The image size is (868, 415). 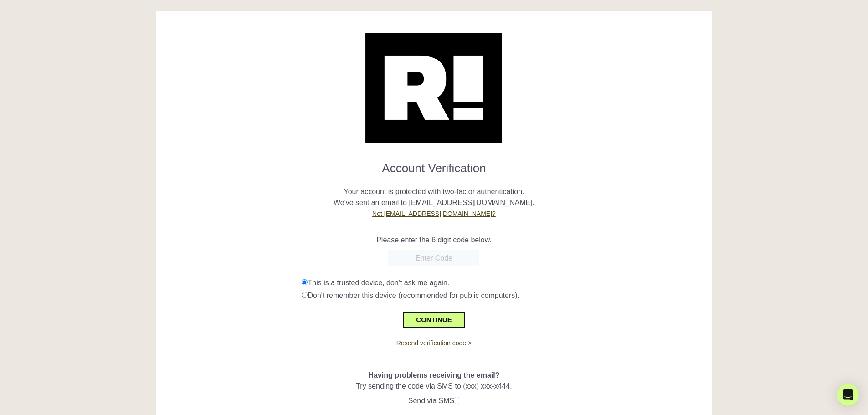 What do you see at coordinates (433, 375) in the screenshot?
I see `span: Having problems receiving the email?` at bounding box center [433, 375].